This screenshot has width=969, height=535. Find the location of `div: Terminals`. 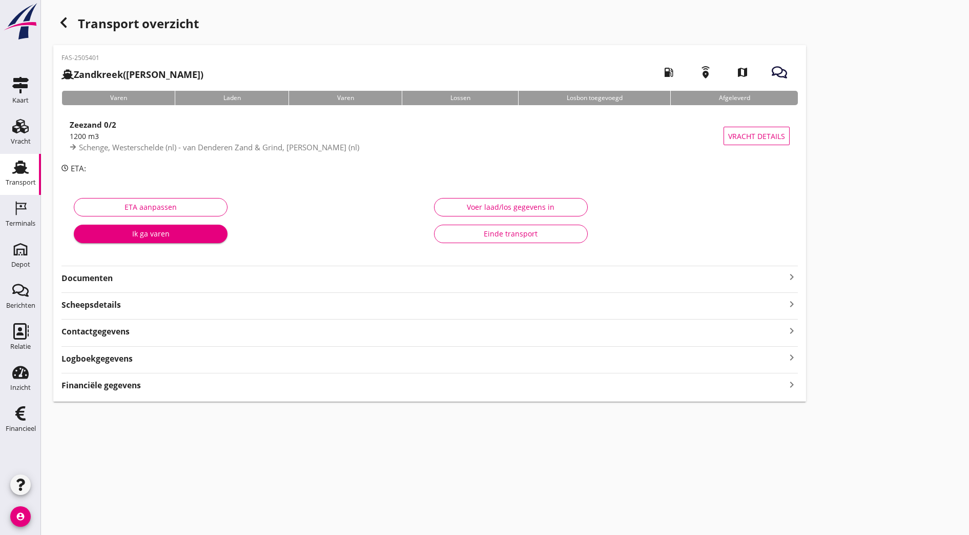

div: Terminals is located at coordinates (21, 223).